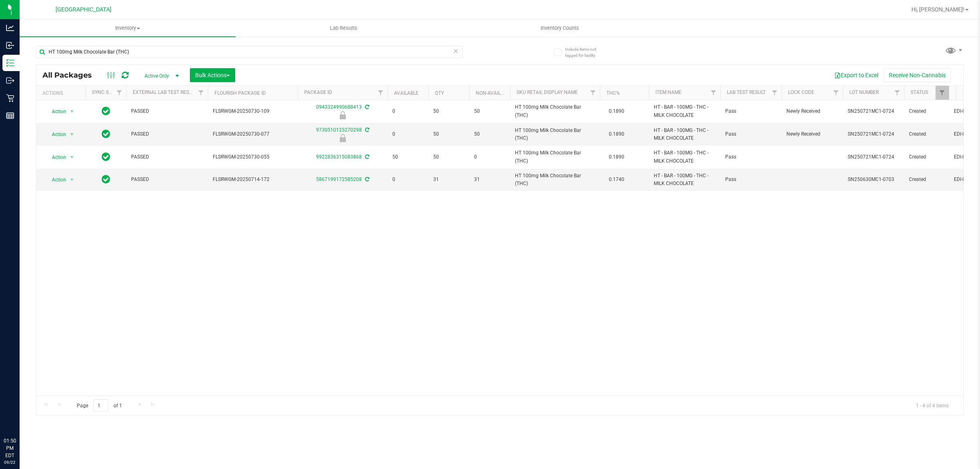 The image size is (980, 469). Describe the element at coordinates (100, 405) in the screenshot. I see `span: Page of 1` at that location.